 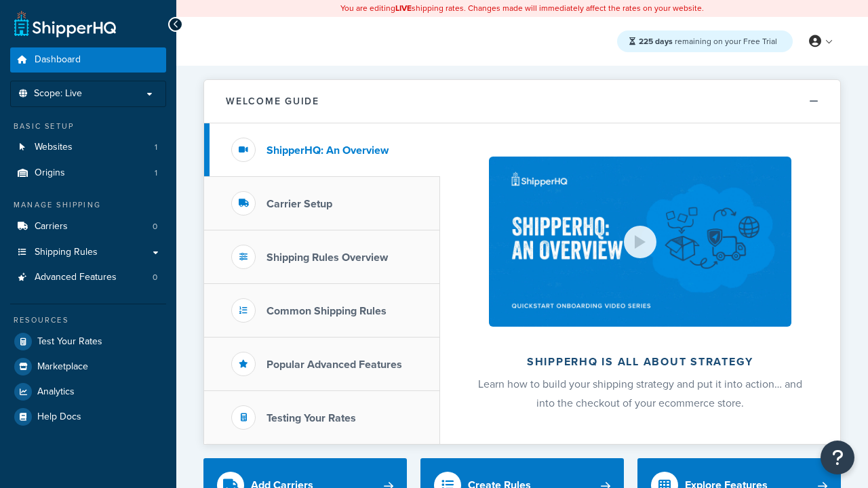 I want to click on a: Carriers0, so click(x=88, y=227).